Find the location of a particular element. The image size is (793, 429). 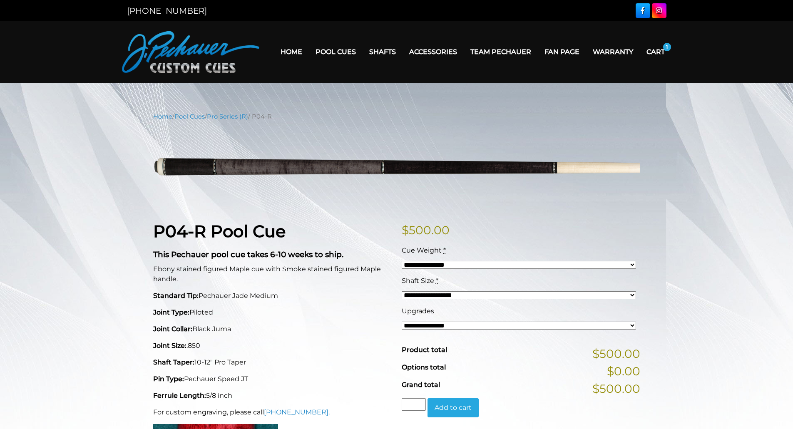

p: 5/8 inch is located at coordinates (272, 396).